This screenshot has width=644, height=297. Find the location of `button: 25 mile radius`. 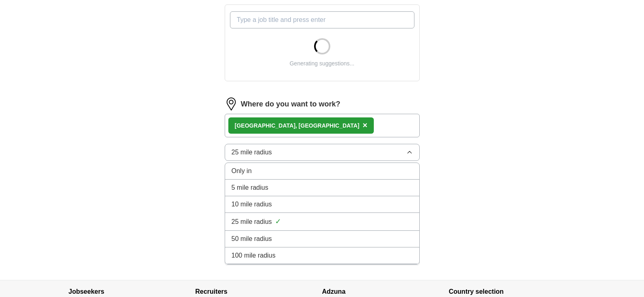

button: 25 mile radius is located at coordinates (322, 152).